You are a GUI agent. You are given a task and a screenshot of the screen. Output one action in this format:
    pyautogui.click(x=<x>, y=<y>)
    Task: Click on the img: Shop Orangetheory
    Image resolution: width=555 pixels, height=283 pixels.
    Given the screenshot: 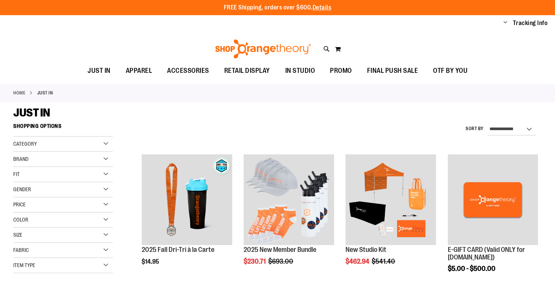 What is the action you would take?
    pyautogui.click(x=263, y=49)
    